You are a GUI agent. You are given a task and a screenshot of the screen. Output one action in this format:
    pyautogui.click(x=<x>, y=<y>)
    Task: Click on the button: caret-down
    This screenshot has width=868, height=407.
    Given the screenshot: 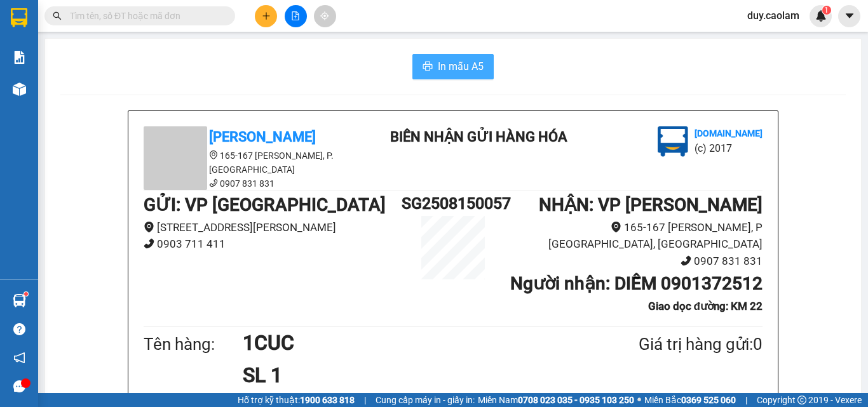 What is the action you would take?
    pyautogui.click(x=849, y=16)
    